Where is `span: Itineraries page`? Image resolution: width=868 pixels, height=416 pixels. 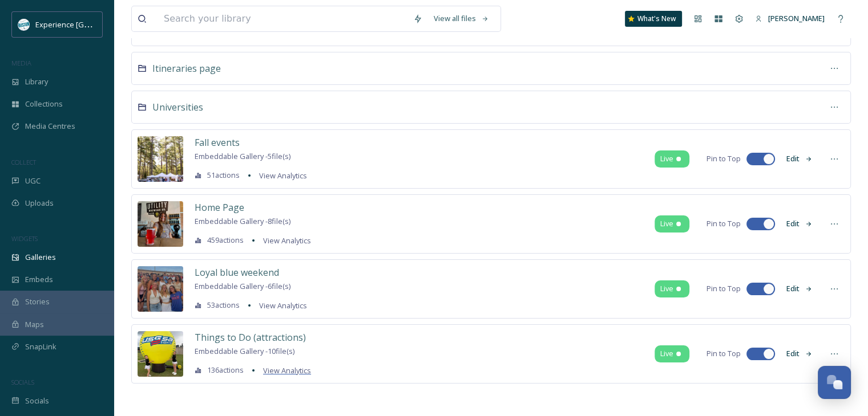 span: Itineraries page is located at coordinates (187, 68).